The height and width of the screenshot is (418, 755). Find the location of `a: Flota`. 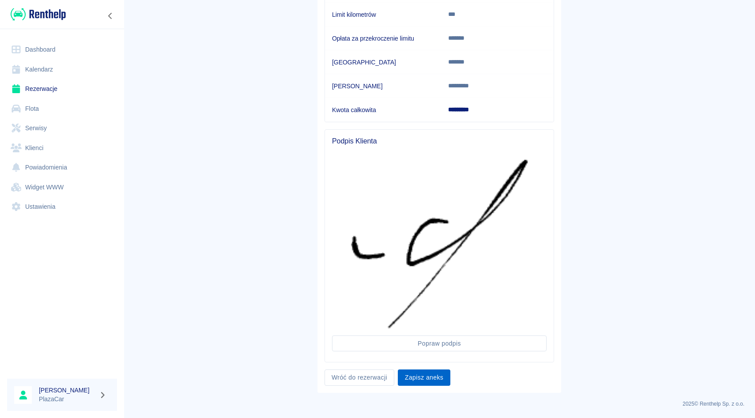

a: Flota is located at coordinates (62, 109).